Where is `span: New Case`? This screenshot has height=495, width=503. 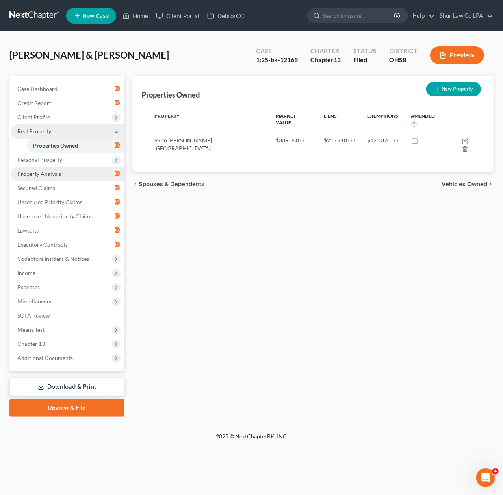
span: New Case is located at coordinates (95, 16).